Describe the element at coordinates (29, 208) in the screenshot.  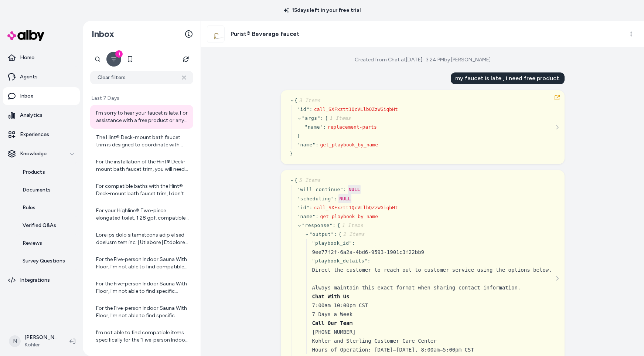
I see `p: Rules` at that location.